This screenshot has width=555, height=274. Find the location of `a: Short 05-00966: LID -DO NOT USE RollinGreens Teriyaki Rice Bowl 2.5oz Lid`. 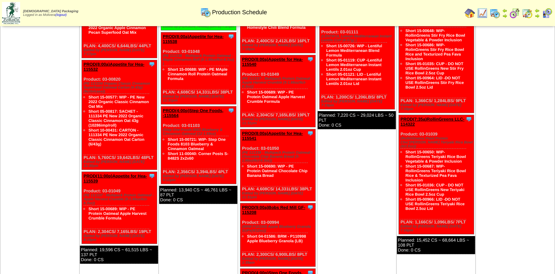

a: Short 05-00966: LID -DO NOT USE RollinGreens Teriyaki Rice Bowl 2.5oz Lid is located at coordinates (435, 204).